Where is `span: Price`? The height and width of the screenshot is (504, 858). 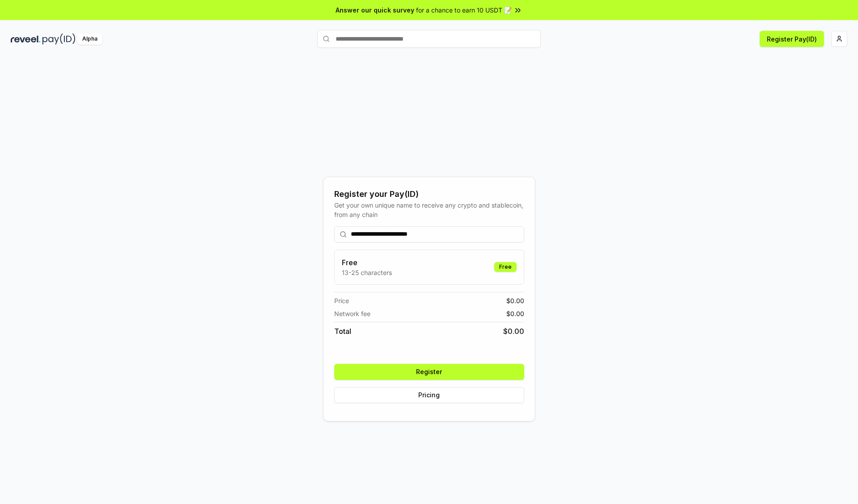 span: Price is located at coordinates (341, 301).